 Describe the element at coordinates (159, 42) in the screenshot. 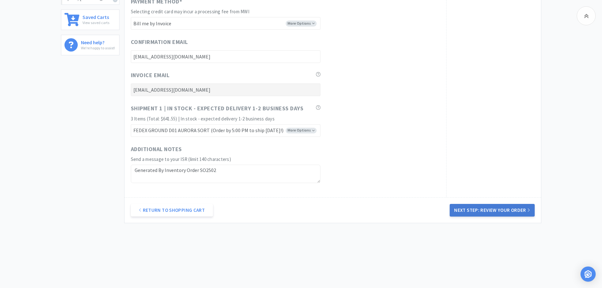

I see `span: Confirmation Email` at that location.